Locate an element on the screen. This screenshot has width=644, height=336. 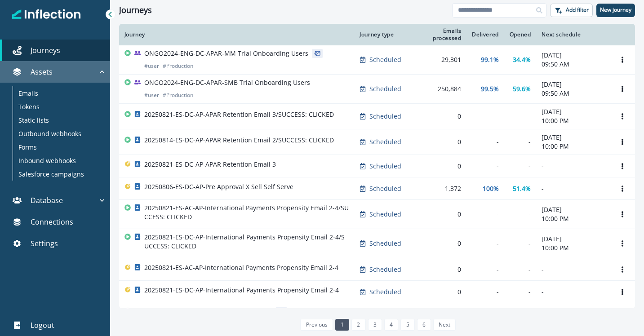
p: 34.4% is located at coordinates (522, 60).